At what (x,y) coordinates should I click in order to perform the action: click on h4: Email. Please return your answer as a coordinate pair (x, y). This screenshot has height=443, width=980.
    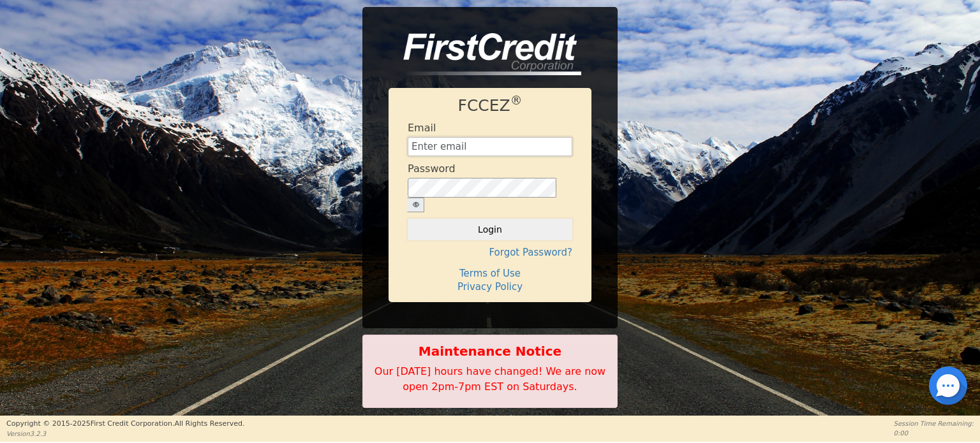
    Looking at the image, I should click on (422, 128).